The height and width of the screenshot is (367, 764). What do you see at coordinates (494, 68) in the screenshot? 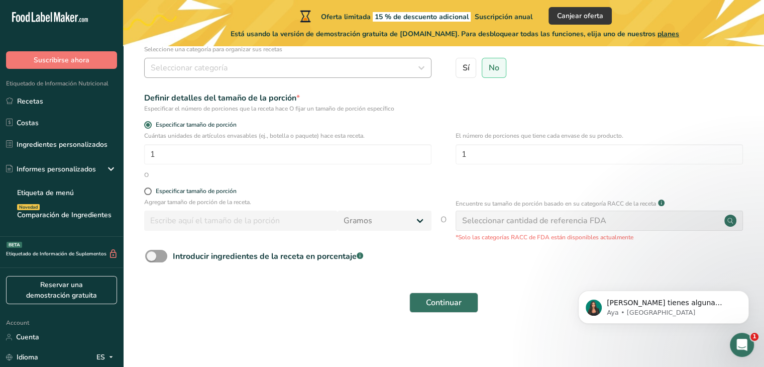
I see `span: No` at bounding box center [494, 68].